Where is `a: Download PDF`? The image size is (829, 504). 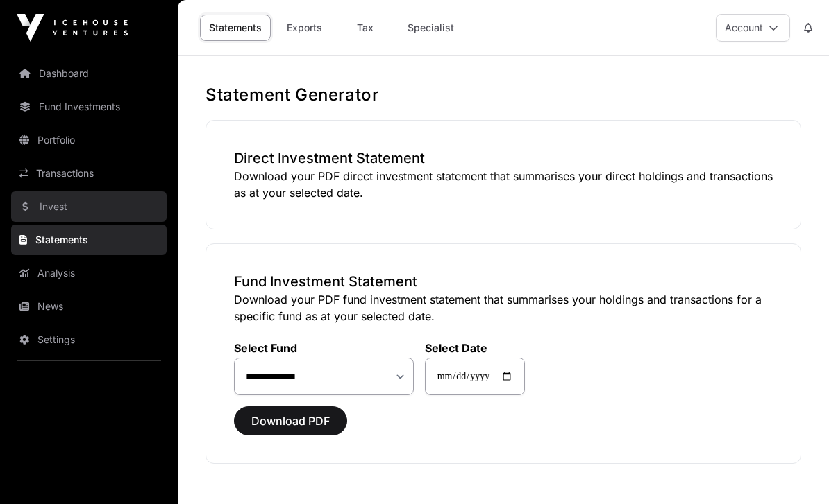
a: Download PDF is located at coordinates (291, 427).